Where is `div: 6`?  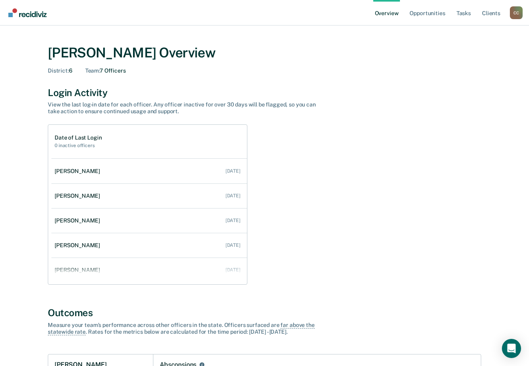
div: 6 is located at coordinates (60, 70).